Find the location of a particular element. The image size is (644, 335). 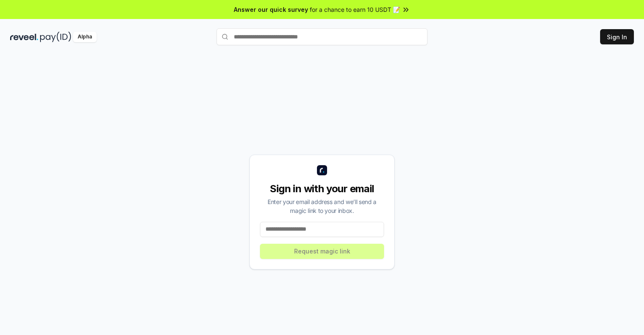

img: logo_small is located at coordinates (322, 170).